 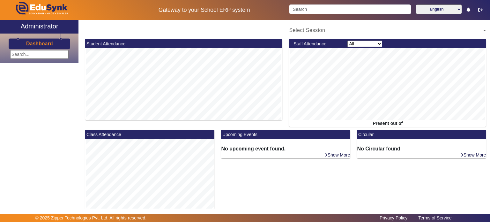 I want to click on h6: No upcoming event found., so click(x=286, y=148).